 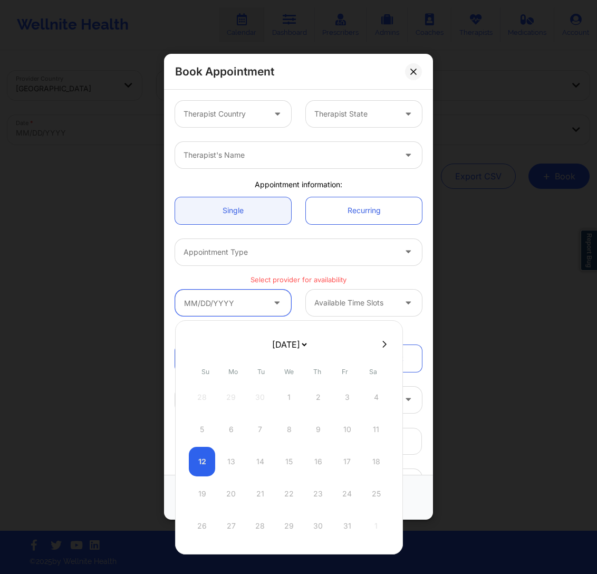 I want to click on a: Recurring, so click(x=364, y=210).